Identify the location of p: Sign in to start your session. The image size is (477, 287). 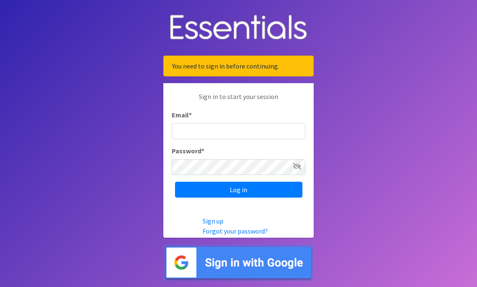
(238, 101).